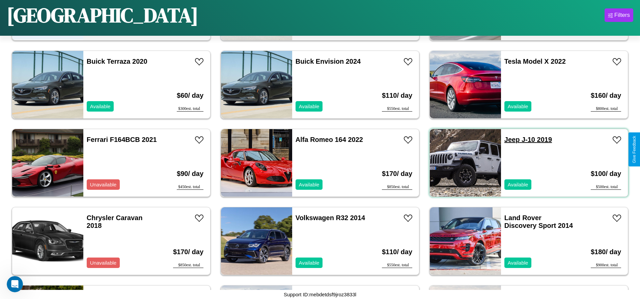 This screenshot has width=640, height=299. Describe the element at coordinates (606, 187) in the screenshot. I see `div: $ 500 est. total` at that location.